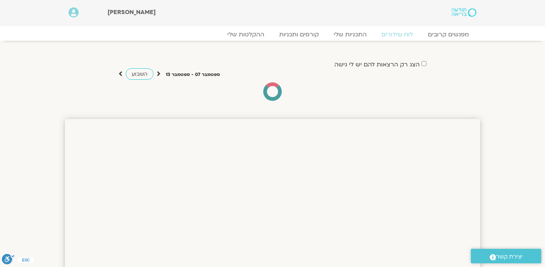  Describe the element at coordinates (139, 74) in the screenshot. I see `span: השבוע` at that location.